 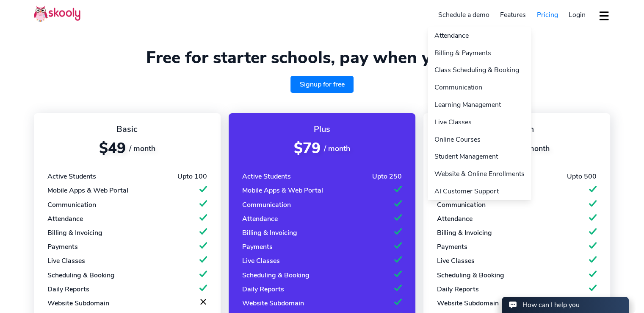 I want to click on a: Pricing, so click(x=547, y=15).